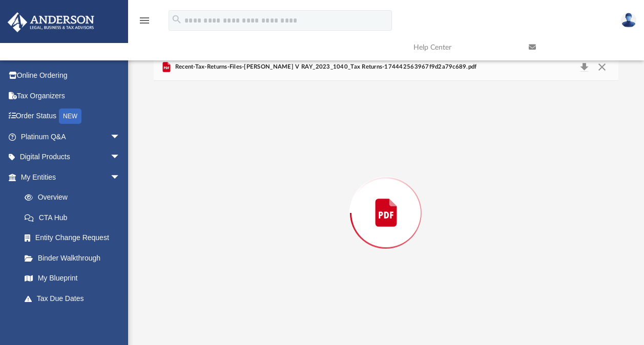 This screenshot has height=345, width=644. Describe the element at coordinates (628, 20) in the screenshot. I see `img: User Pic` at that location.